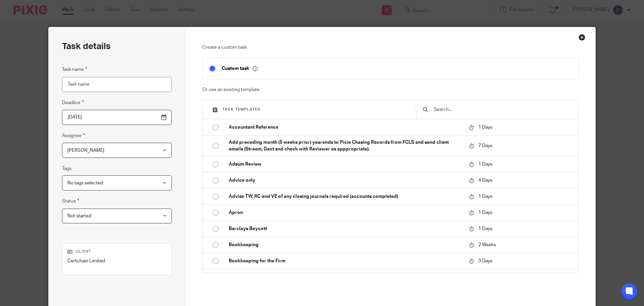 The image size is (644, 306). I want to click on input: Pick a date, so click(117, 117).